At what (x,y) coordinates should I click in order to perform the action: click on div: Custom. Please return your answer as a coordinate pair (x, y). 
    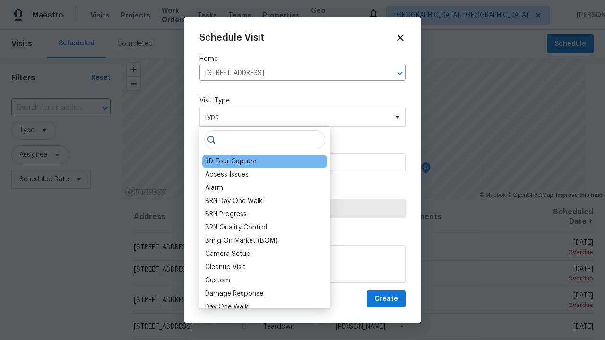
    Looking at the image, I should click on (217, 281).